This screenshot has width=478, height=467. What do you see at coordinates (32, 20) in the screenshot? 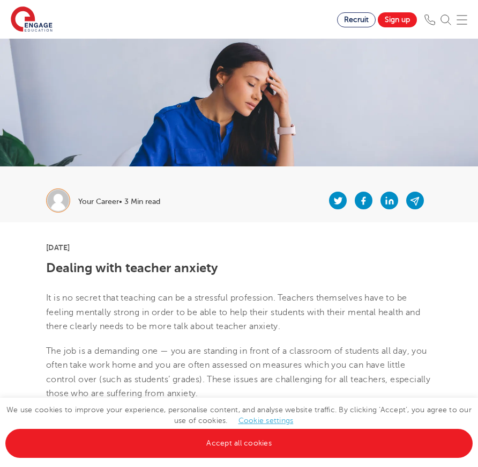
I see `img: Engage Education` at bounding box center [32, 20].